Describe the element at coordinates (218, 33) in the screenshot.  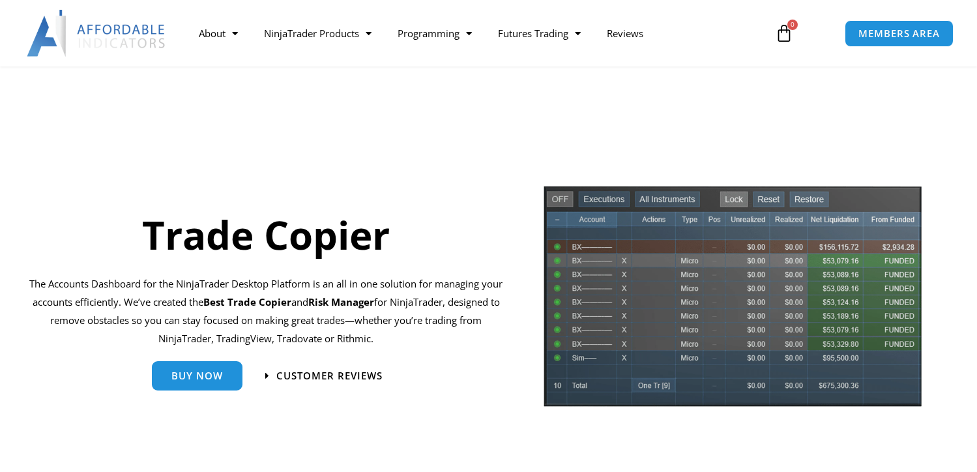
I see `a: About` at that location.